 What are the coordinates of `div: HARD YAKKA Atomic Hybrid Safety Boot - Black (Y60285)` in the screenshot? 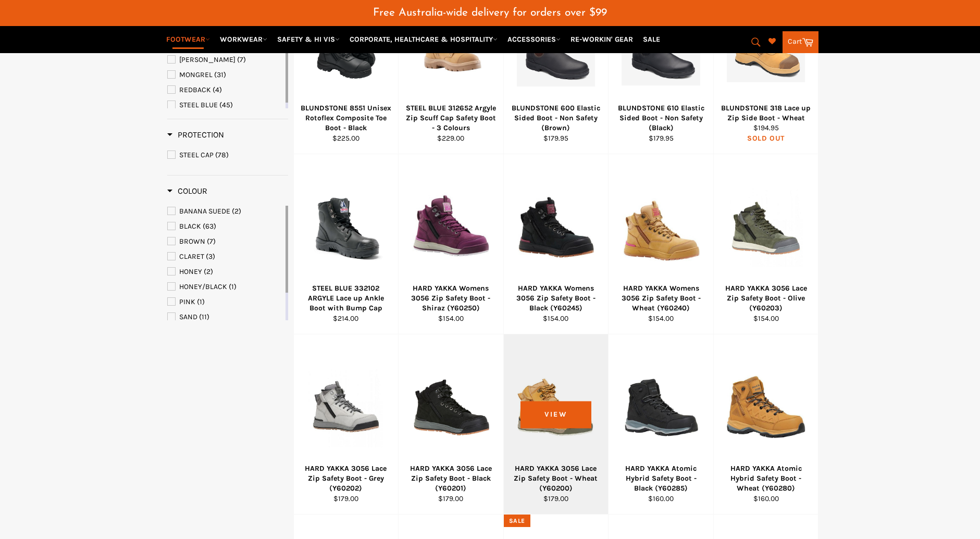 It's located at (661, 479).